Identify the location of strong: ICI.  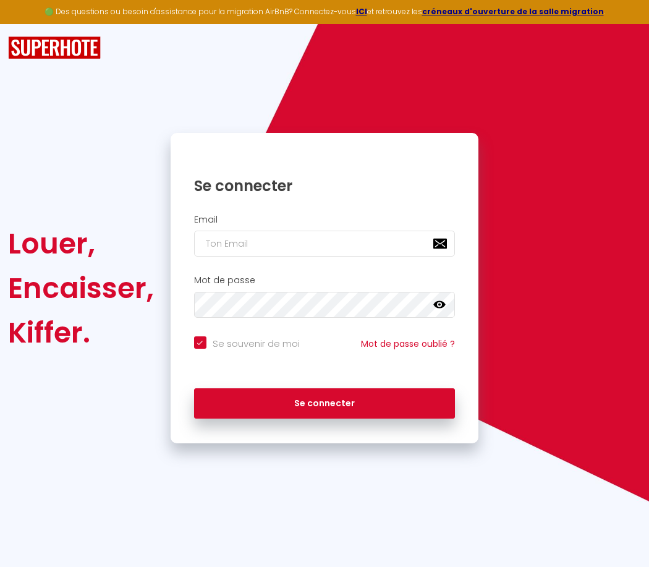
(362, 11).